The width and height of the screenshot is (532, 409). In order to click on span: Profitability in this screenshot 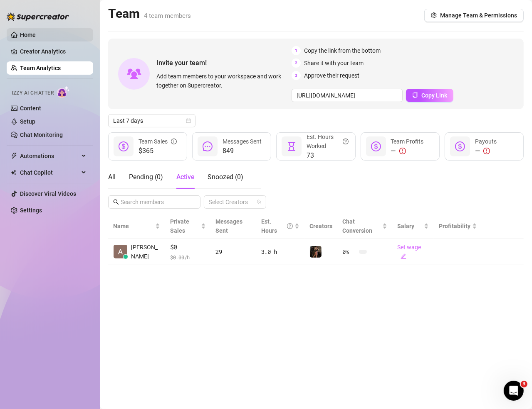, I will do `click(454, 226)`.